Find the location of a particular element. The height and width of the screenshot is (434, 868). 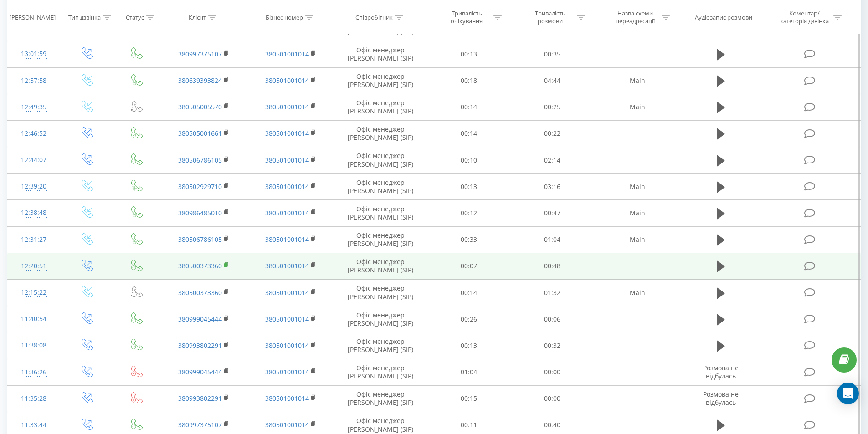

div: 11:36:26 is located at coordinates (34, 372).